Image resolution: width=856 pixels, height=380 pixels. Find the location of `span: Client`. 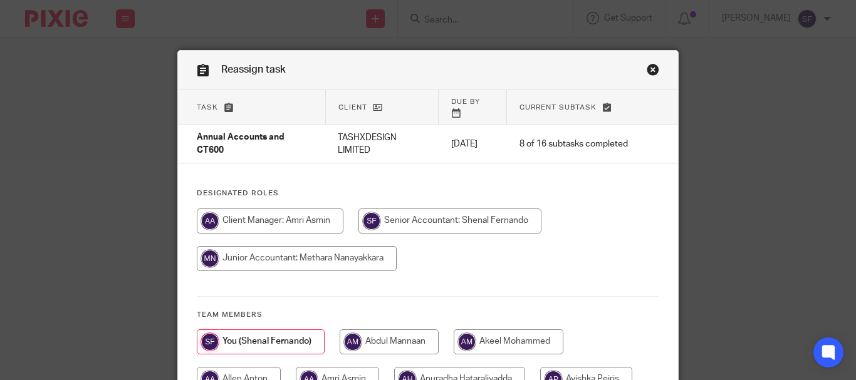

span: Client is located at coordinates (353, 107).